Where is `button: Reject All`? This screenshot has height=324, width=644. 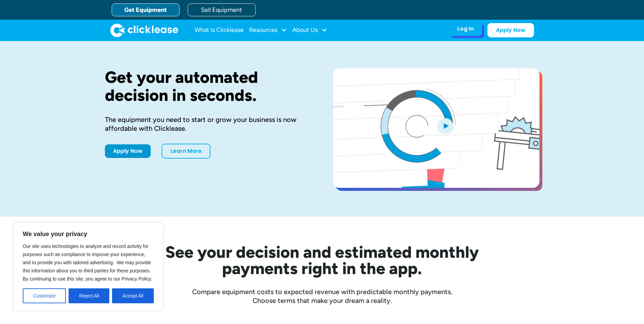 button: Reject All is located at coordinates (89, 296).